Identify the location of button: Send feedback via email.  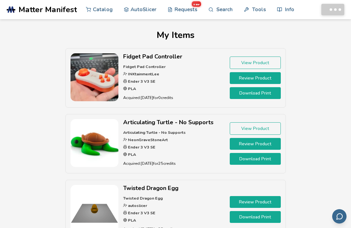
(339, 216).